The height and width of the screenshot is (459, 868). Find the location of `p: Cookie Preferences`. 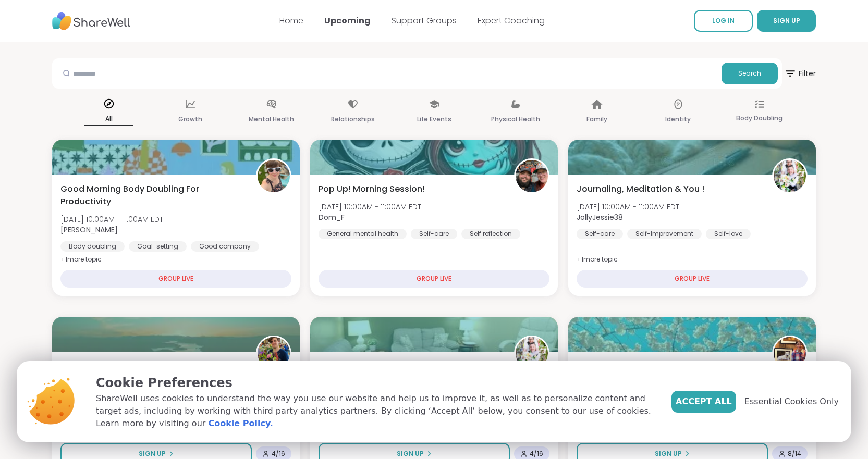

p: Cookie Preferences is located at coordinates (376, 383).